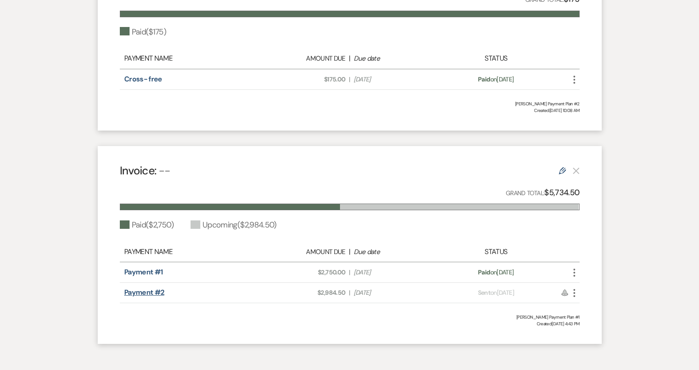  Describe the element at coordinates (305, 272) in the screenshot. I see `span: $2,750.00` at that location.